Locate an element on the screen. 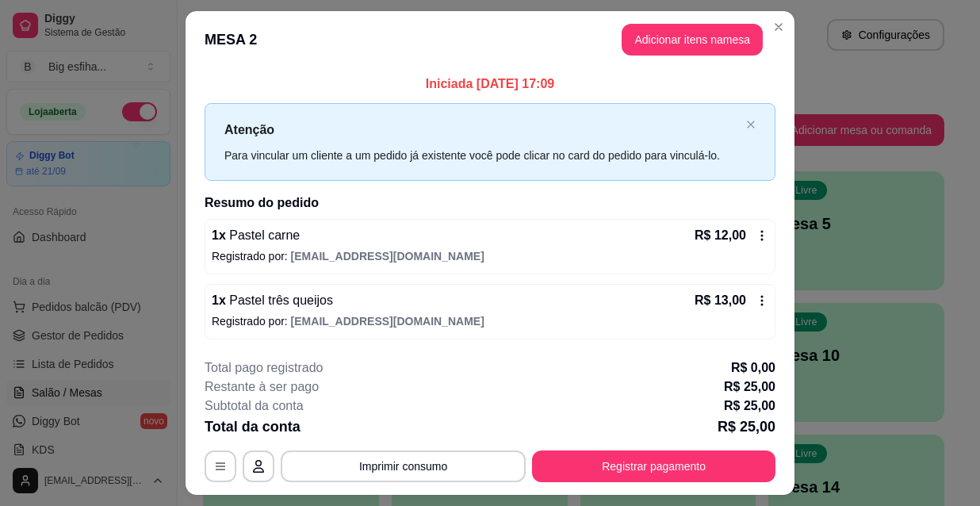  p: Atenção is located at coordinates (482, 129).